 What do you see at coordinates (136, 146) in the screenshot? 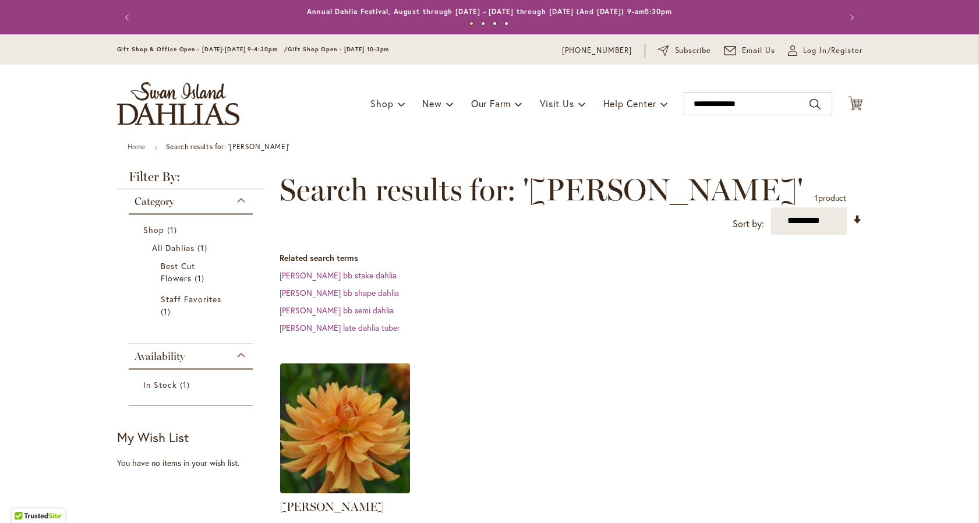
I see `a: Home` at bounding box center [136, 146].